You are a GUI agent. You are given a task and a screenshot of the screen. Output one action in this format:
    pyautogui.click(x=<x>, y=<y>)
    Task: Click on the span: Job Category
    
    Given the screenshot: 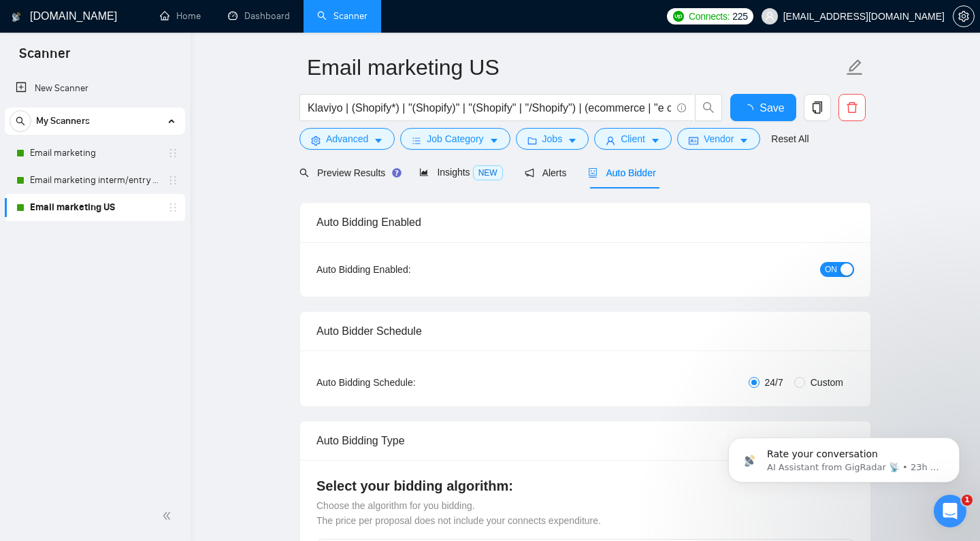 What is the action you would take?
    pyautogui.click(x=455, y=139)
    